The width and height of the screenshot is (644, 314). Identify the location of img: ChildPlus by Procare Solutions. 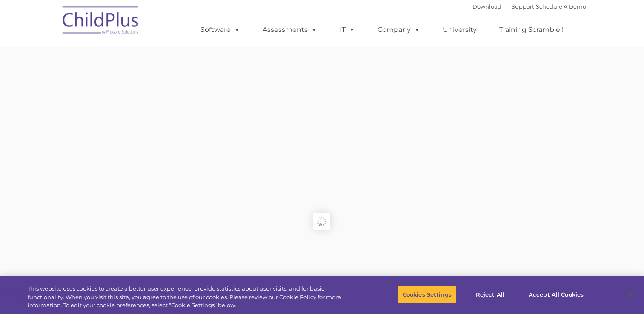
(101, 22).